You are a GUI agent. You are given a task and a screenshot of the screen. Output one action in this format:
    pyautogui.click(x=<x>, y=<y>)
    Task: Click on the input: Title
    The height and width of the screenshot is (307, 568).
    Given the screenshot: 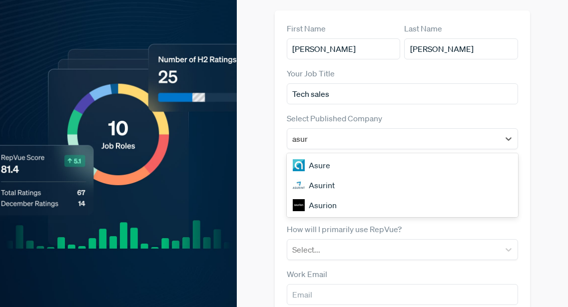 What is the action you would take?
    pyautogui.click(x=402, y=94)
    